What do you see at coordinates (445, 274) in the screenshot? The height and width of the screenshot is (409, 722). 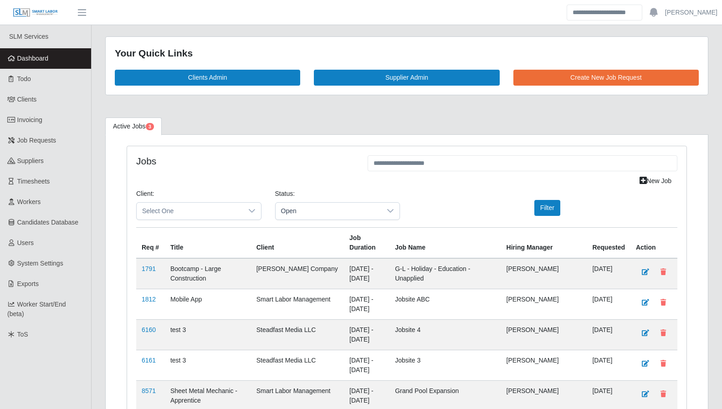 I see `td: G-L - Holiday - Education - Unapplied` at bounding box center [445, 274].